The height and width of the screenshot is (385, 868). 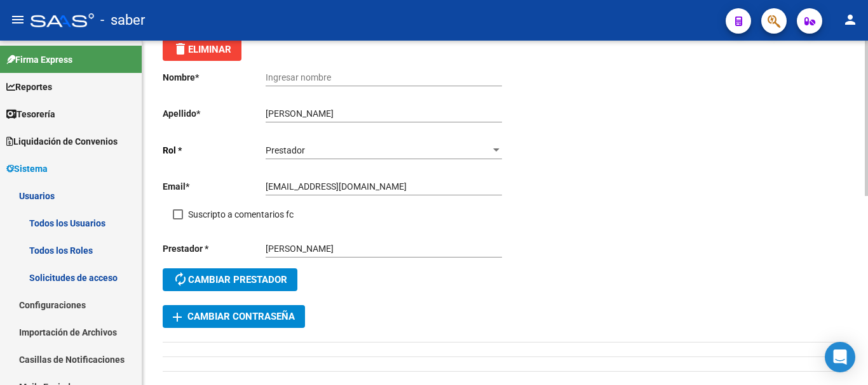 What do you see at coordinates (840, 357) in the screenshot?
I see `div: Open Intercom Messenger` at bounding box center [840, 357].